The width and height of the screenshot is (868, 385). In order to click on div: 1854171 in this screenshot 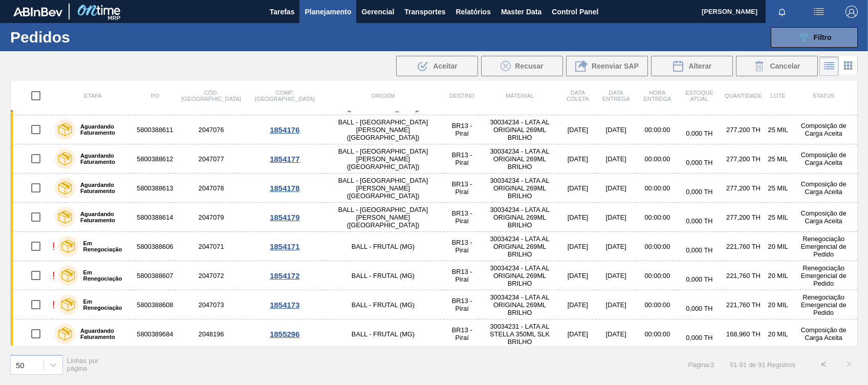, I will do `click(285, 246)`.